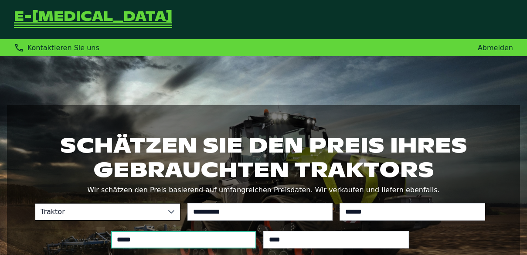 The height and width of the screenshot is (255, 527). What do you see at coordinates (263, 157) in the screenshot?
I see `h1: Schätzen Sie den Preis Ihres gebrauchten Traktors` at bounding box center [263, 157].